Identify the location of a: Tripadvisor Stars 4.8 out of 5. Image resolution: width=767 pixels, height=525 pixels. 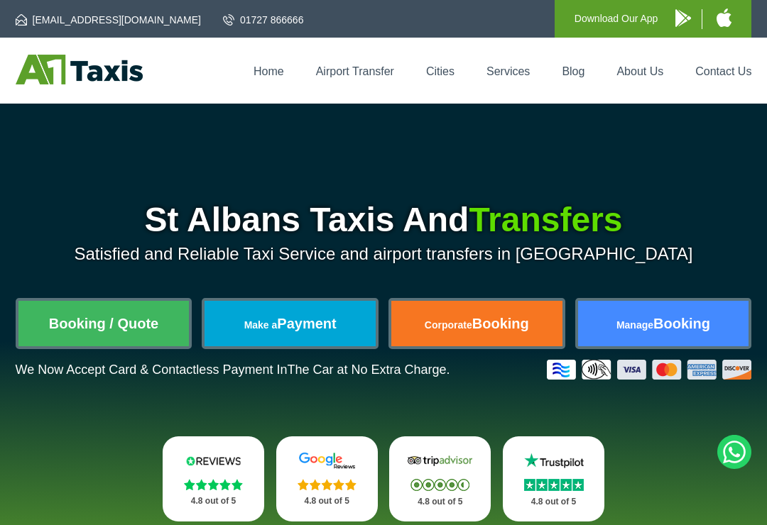
(439, 479).